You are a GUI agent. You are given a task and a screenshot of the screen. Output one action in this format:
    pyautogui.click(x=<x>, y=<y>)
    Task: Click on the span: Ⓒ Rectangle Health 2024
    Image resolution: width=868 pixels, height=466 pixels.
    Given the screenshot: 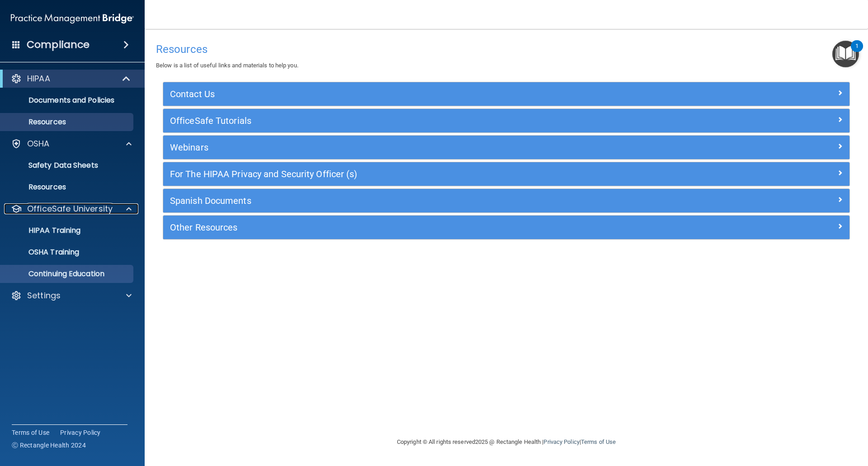 What is the action you would take?
    pyautogui.click(x=49, y=445)
    